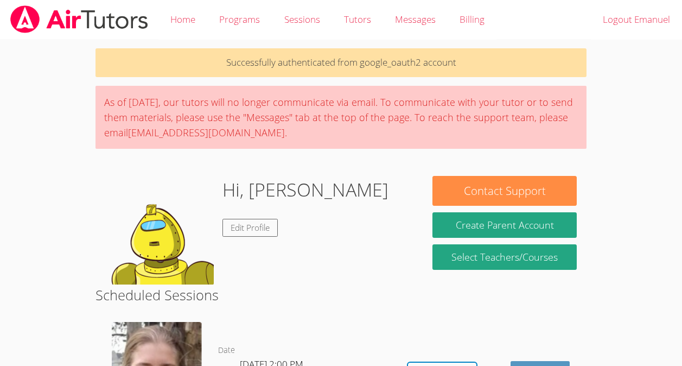 The height and width of the screenshot is (366, 682). Describe the element at coordinates (160, 230) in the screenshot. I see `img: default.png` at that location.